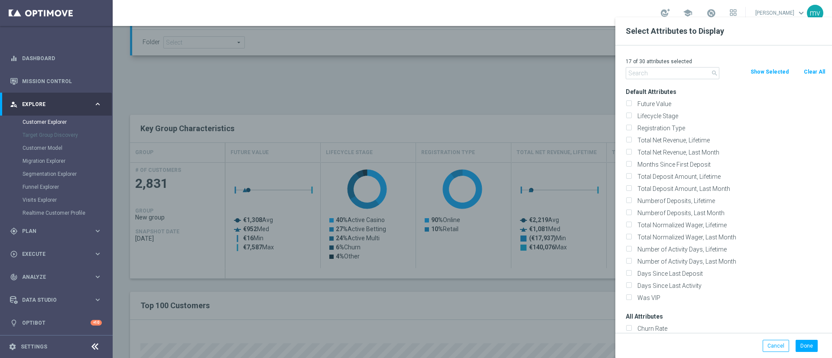 Image resolution: width=832 pixels, height=358 pixels. I want to click on label: Total Normalized Wager, Last Month, so click(729, 237).